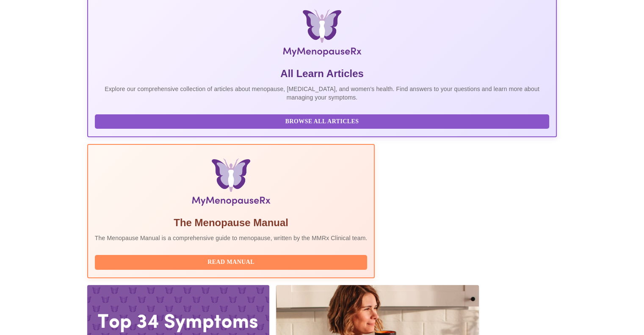 Image resolution: width=644 pixels, height=335 pixels. What do you see at coordinates (231, 223) in the screenshot?
I see `h5: The Menopause Manual` at bounding box center [231, 223].